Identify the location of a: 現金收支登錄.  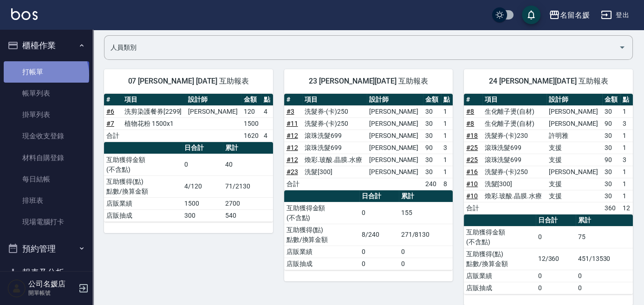
(47, 136).